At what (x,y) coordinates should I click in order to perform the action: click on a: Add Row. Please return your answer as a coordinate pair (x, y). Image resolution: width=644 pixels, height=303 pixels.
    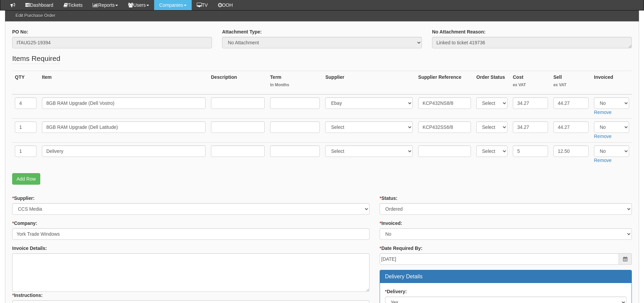
    Looking at the image, I should click on (26, 179).